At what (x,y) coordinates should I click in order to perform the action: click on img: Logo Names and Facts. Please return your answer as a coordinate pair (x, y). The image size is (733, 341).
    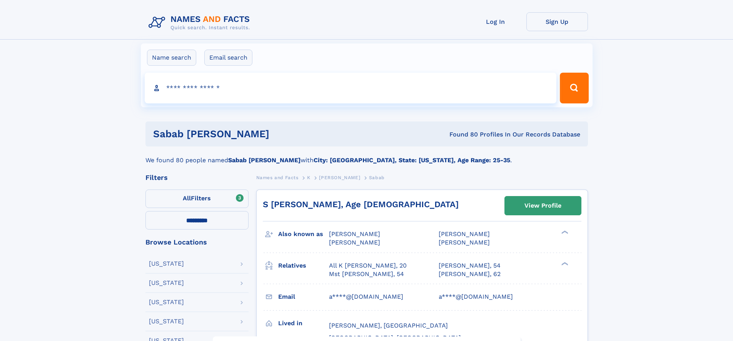
    Looking at the image, I should click on (201, 23).